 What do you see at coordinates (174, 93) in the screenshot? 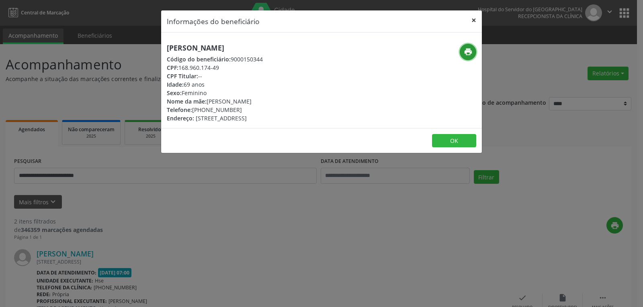
I see `span: Sexo:` at bounding box center [174, 93].